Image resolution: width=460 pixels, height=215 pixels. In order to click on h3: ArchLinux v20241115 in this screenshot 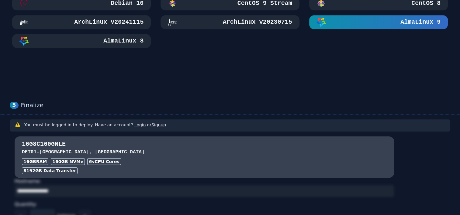, I will do `click(108, 22)`.